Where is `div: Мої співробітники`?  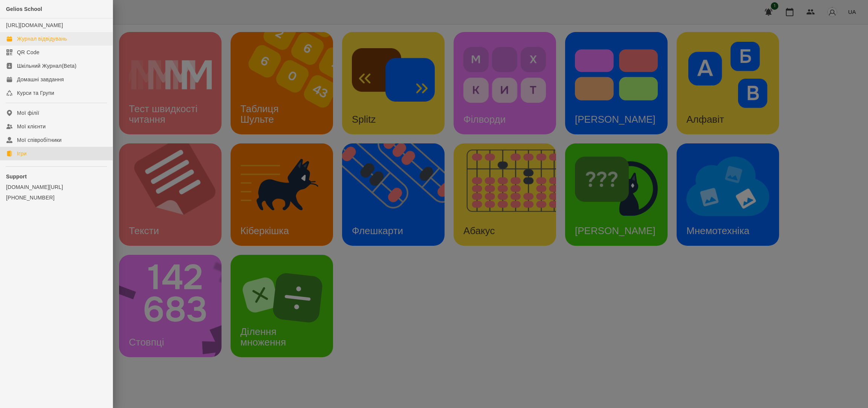 div: Мої співробітники is located at coordinates (39, 140).